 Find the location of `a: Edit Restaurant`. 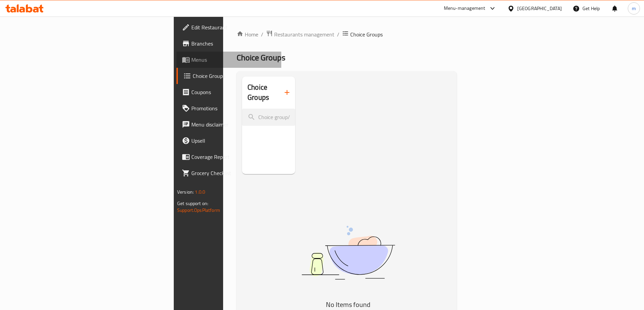

a: Edit Restaurant is located at coordinates (229, 27).